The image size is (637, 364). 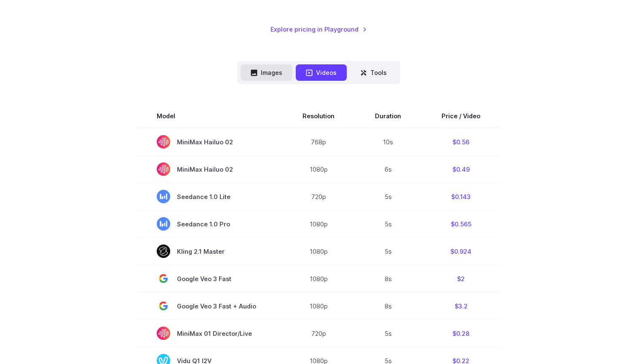 I want to click on span: MiniMax 01 Director/Live, so click(x=209, y=334).